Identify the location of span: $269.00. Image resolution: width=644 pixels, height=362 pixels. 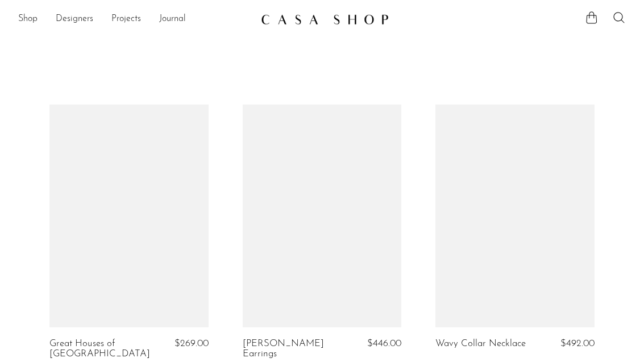
(192, 343).